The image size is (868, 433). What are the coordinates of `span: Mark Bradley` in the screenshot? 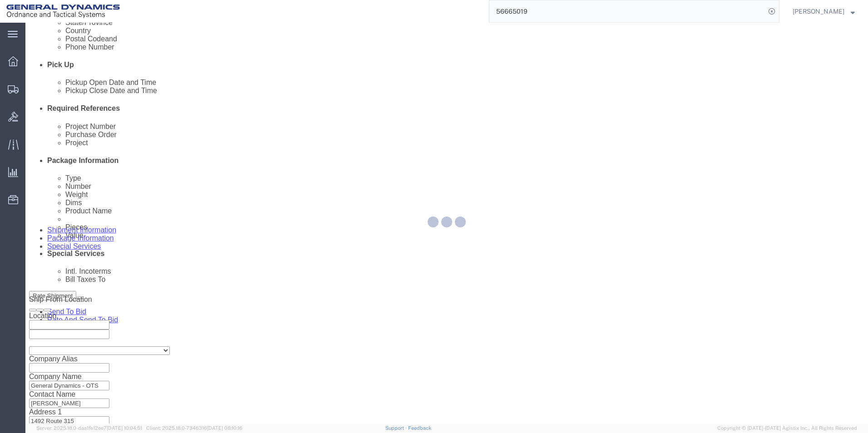 It's located at (818, 11).